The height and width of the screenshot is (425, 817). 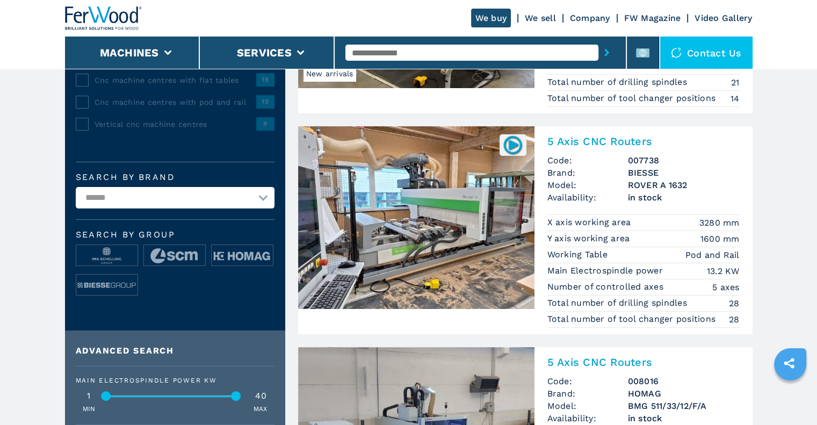 What do you see at coordinates (684, 173) in the screenshot?
I see `h3: BIESSE` at bounding box center [684, 173].